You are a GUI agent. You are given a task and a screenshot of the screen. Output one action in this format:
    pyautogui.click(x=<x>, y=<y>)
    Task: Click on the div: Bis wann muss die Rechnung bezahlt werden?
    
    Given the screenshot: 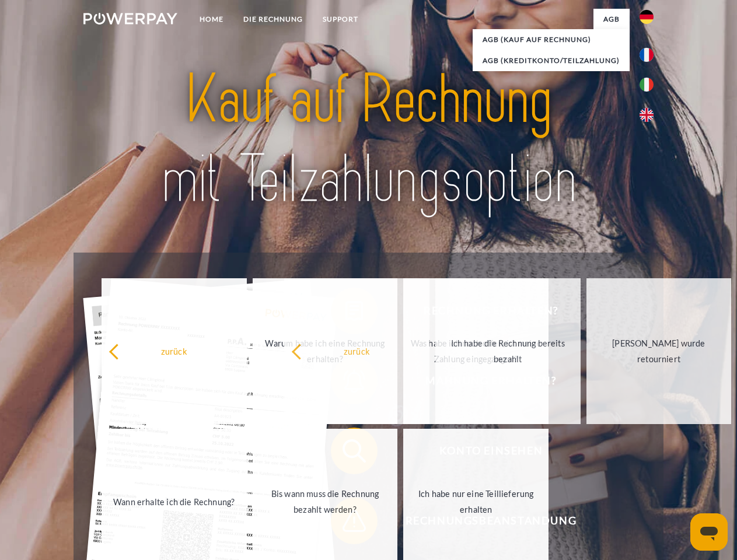 What is the action you would take?
    pyautogui.click(x=325, y=502)
    